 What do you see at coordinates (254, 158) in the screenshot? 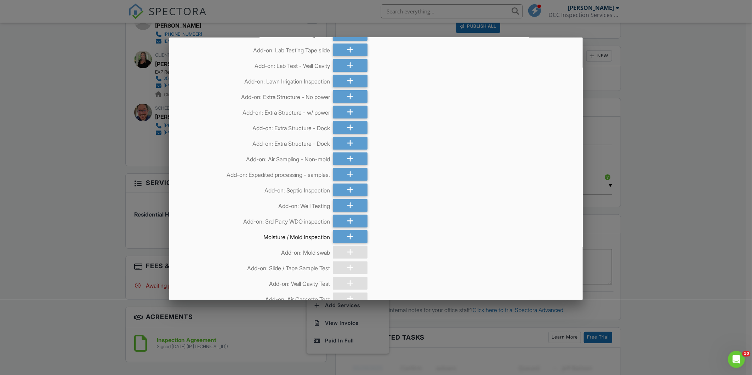
I see `div: Add-on: Air Sampling - Non-mold` at bounding box center [254, 158].